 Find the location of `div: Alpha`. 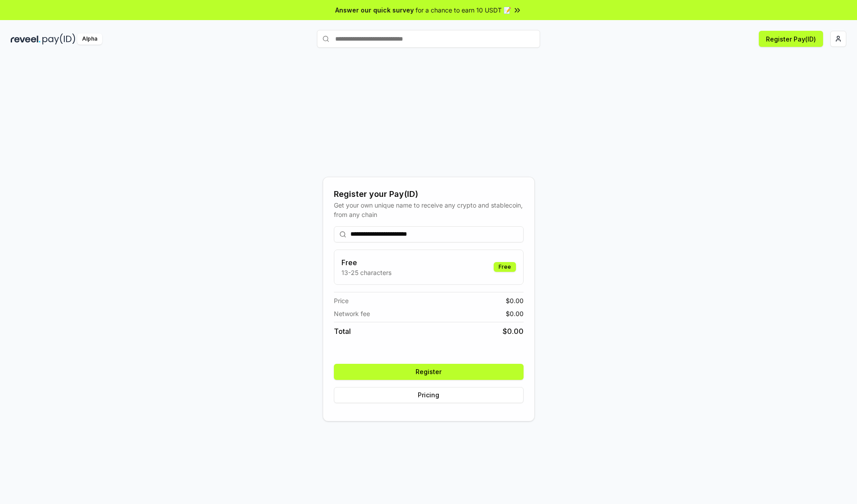

div: Alpha is located at coordinates (89, 39).